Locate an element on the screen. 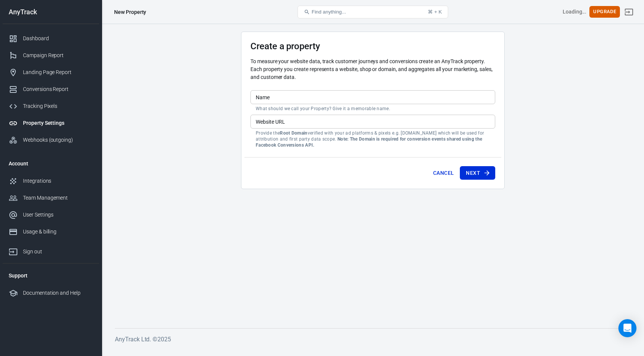 This screenshot has width=644, height=356. a: Property Settings is located at coordinates (51, 123).